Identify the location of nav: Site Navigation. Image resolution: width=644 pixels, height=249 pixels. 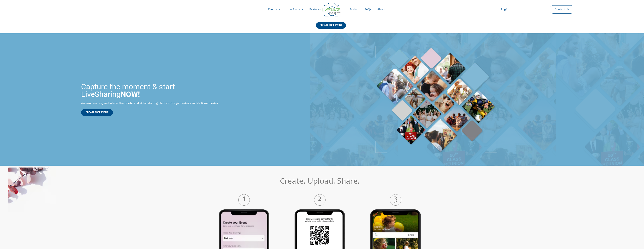
(322, 10).